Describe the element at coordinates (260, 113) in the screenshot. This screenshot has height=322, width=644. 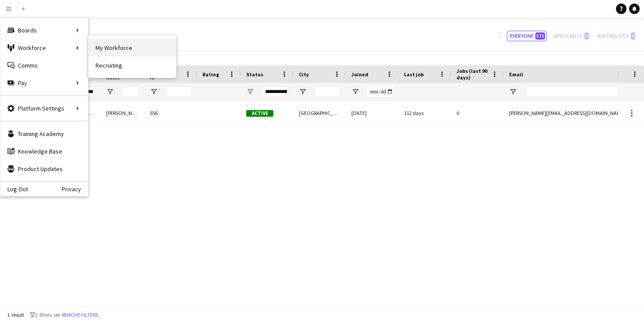
I see `span: Active` at that location.